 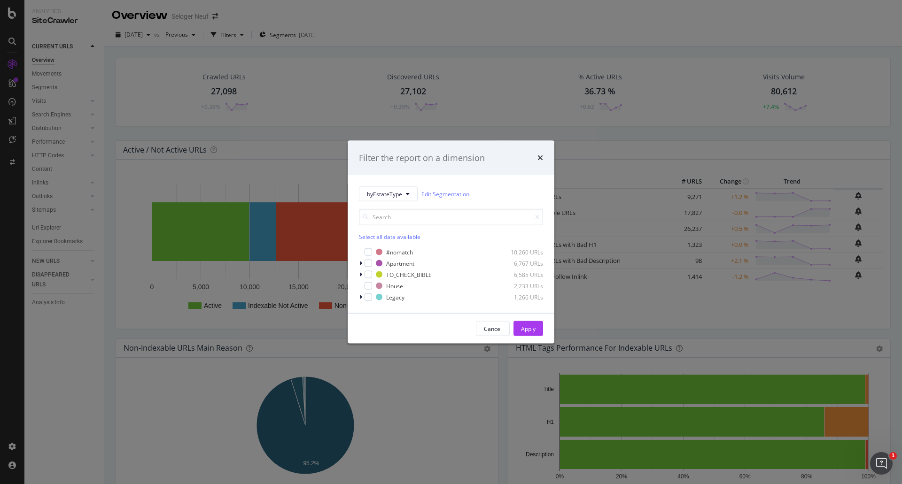 I want to click on div: 6,585 URLs, so click(x=520, y=274).